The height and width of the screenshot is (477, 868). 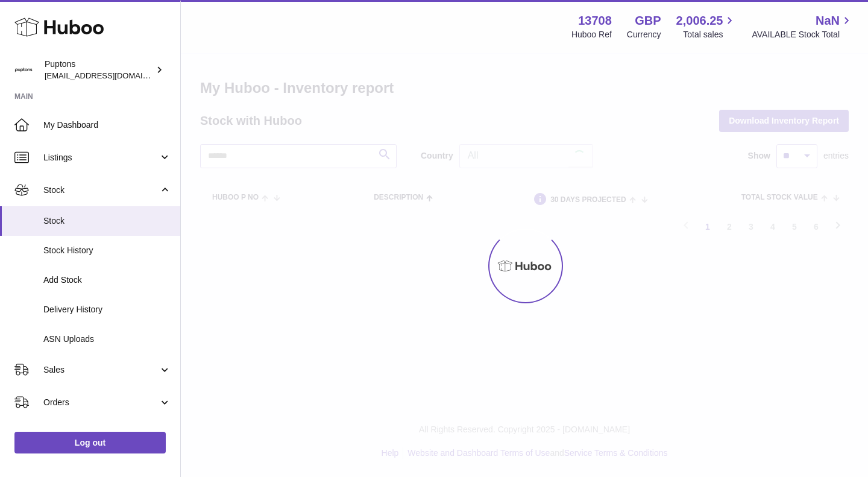 I want to click on span: Stock History, so click(x=108, y=251).